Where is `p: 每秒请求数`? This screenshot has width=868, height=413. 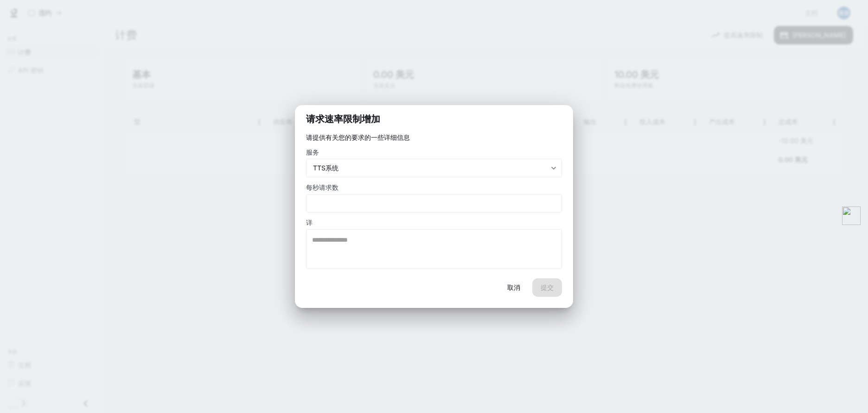 p: 每秒请求数 is located at coordinates (322, 187).